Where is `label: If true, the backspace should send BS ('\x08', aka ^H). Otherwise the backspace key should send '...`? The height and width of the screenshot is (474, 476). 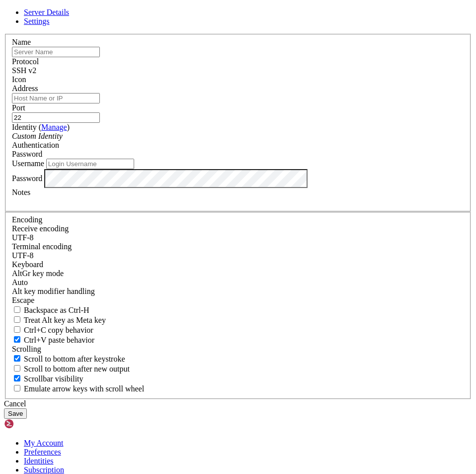
label: If true, the backspace should send BS ('\x08', aka ^H). Otherwise the backspace key should send '... is located at coordinates (51, 310).